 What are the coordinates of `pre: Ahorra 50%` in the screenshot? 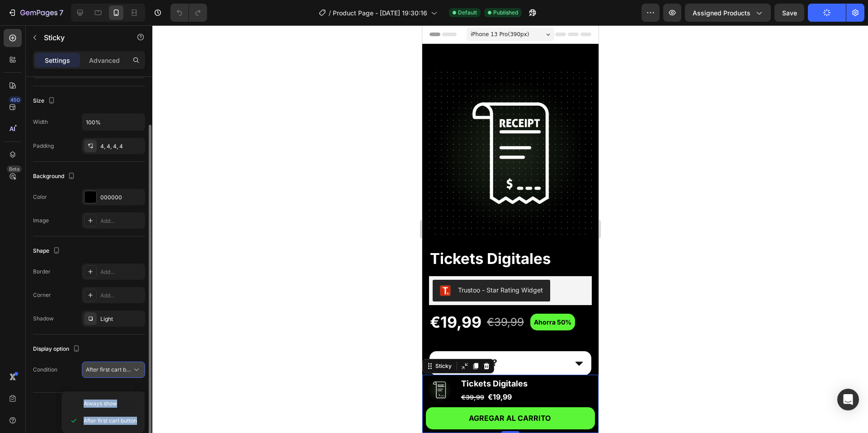 It's located at (130, 297).